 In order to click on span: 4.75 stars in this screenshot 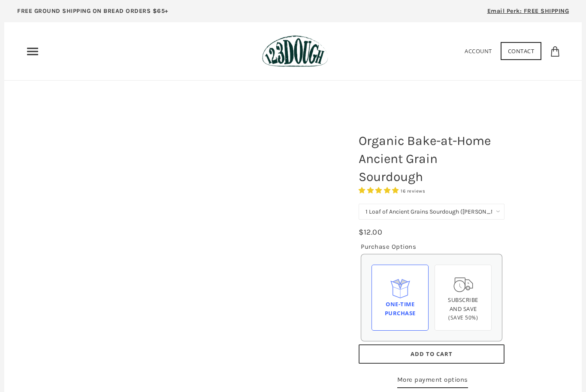, I will do `click(380, 190)`.